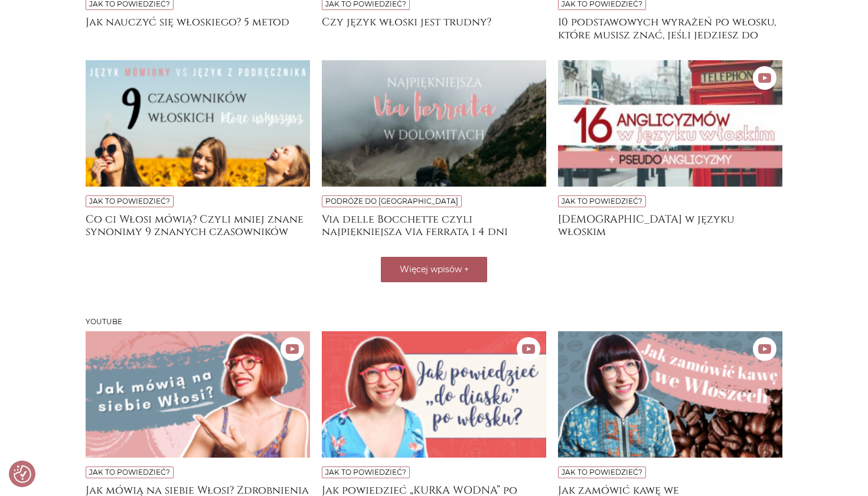 The height and width of the screenshot is (496, 868). Describe the element at coordinates (198, 28) in the screenshot. I see `h4: Jak nauczyć się włoskiego? 5 metod` at that location.